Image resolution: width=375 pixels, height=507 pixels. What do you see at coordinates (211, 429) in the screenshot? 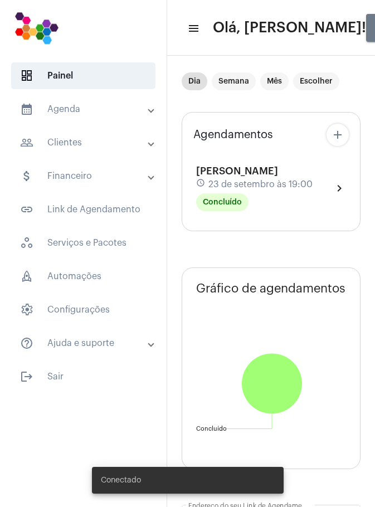
I see `text: Concluído` at bounding box center [211, 429].